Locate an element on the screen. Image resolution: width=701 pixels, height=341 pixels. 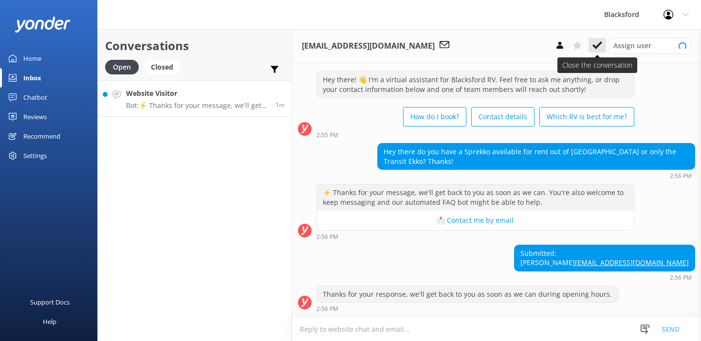
span: Assign user is located at coordinates (632, 46).